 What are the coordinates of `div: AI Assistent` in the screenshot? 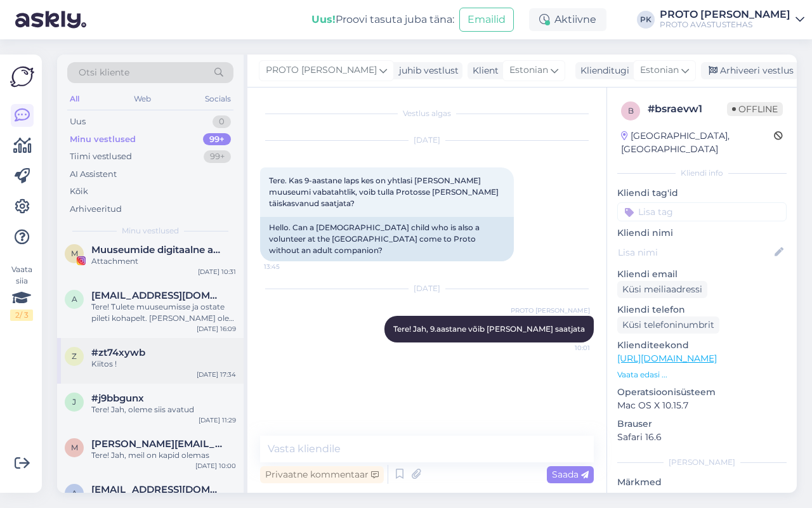 It's located at (93, 174).